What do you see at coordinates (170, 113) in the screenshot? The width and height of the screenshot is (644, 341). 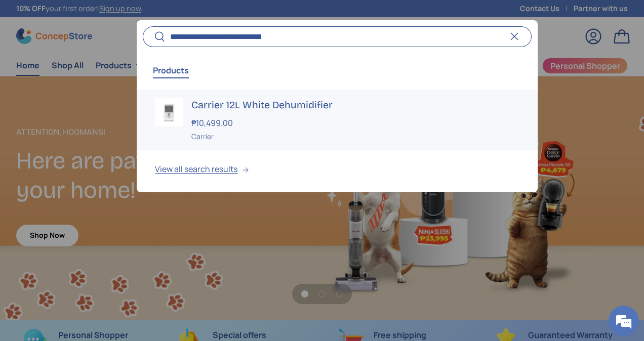 I see `img: carrier-dehumidifier-12-liter-full-view-concepstore` at bounding box center [170, 113].